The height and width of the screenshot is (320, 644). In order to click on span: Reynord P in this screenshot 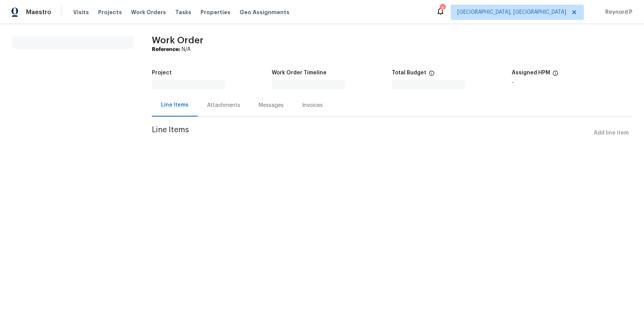, I will do `click(617, 12)`.